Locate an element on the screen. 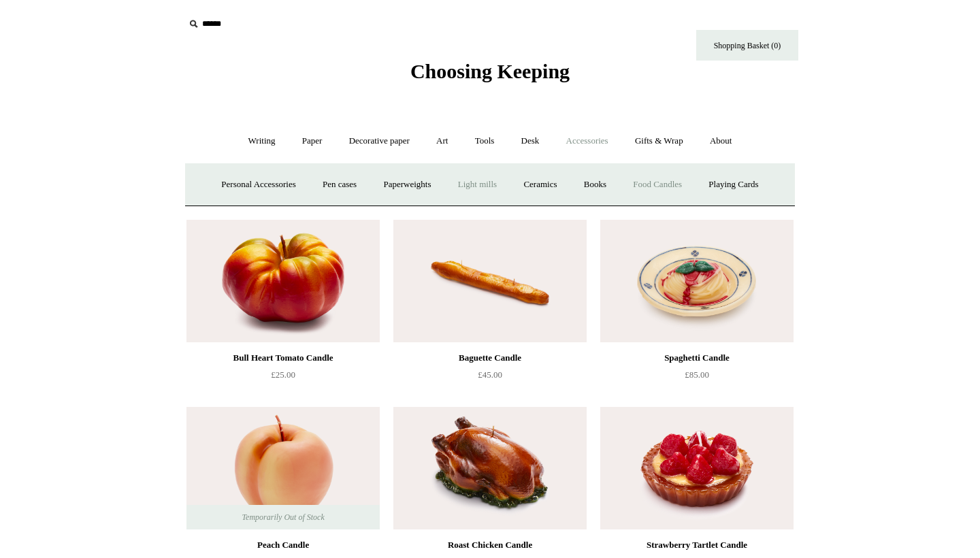  a: Shopping Basket (0) is located at coordinates (748, 45).